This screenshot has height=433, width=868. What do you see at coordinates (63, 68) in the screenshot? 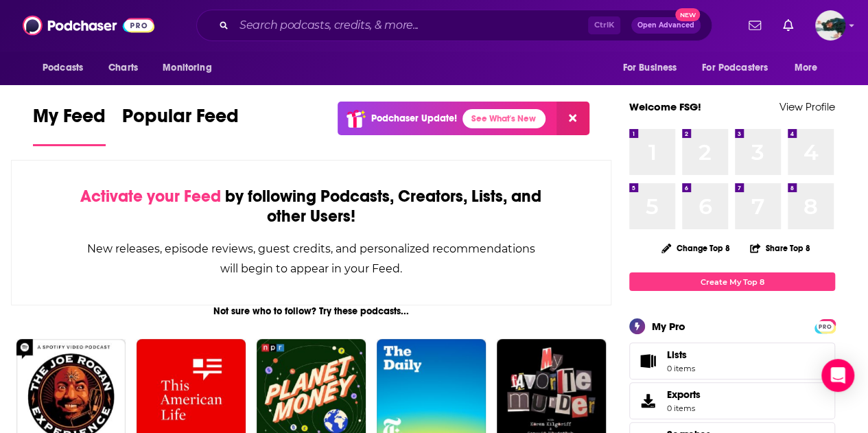
I see `span: Podcasts` at bounding box center [63, 68].